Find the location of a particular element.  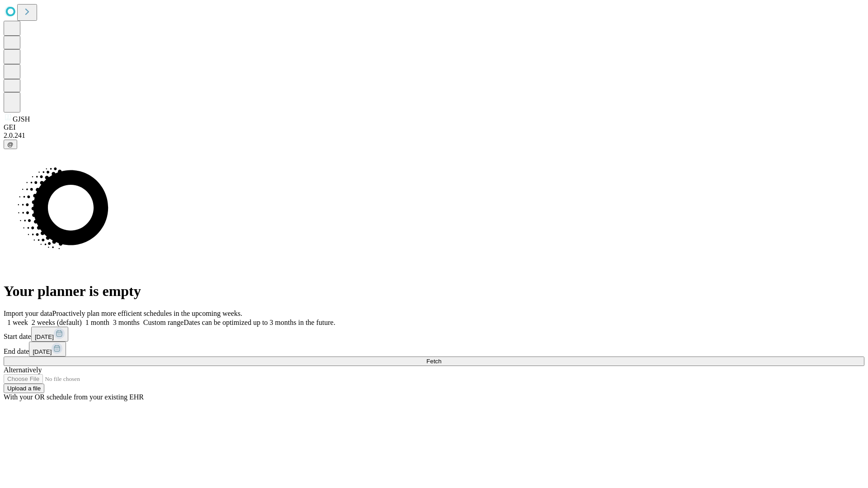

span: With your OR schedule from your existing EHR is located at coordinates (74, 397).